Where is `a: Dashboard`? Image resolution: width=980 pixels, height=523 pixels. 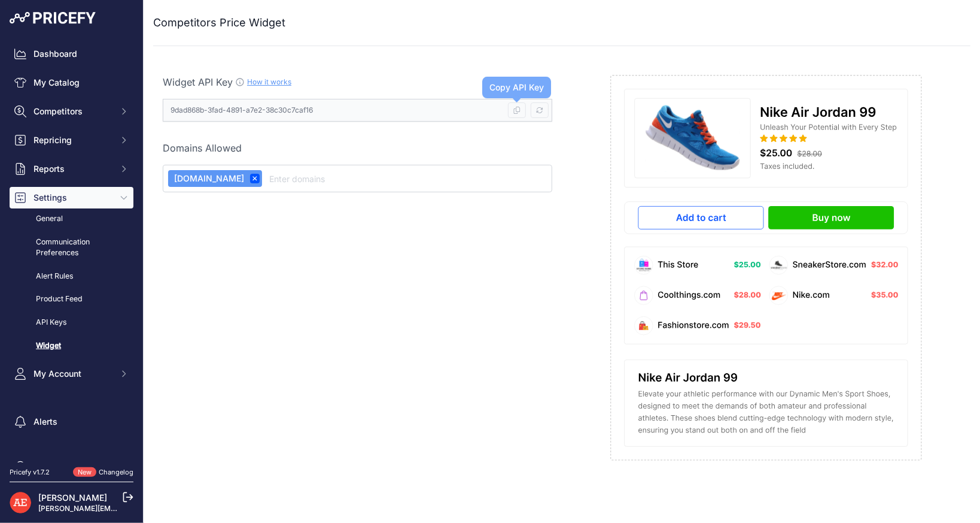 a: Dashboard is located at coordinates (71, 54).